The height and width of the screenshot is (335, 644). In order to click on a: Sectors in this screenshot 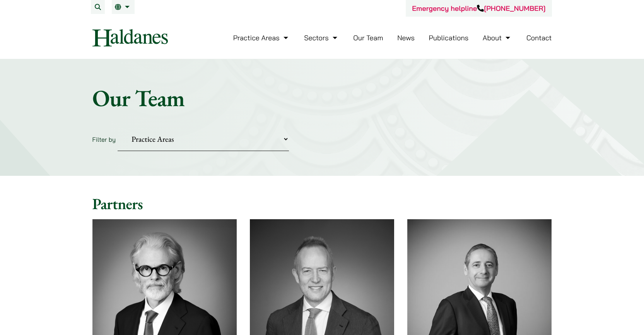, I will do `click(321, 38)`.